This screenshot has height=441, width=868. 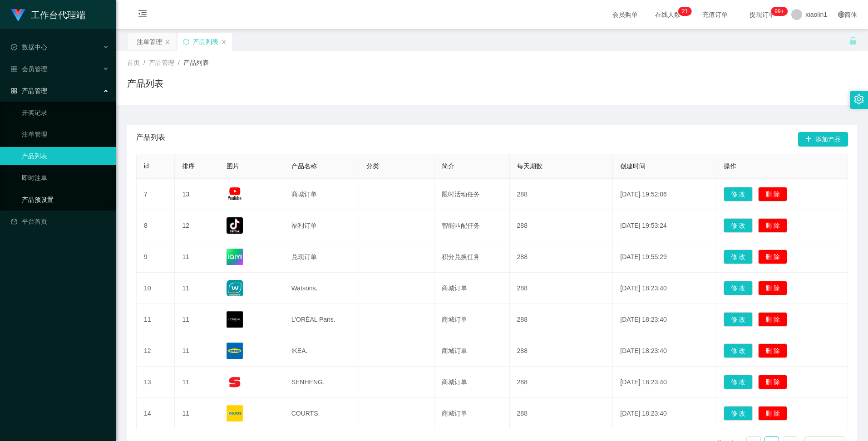 What do you see at coordinates (686, 11) in the screenshot?
I see `p: 1` at bounding box center [686, 11].